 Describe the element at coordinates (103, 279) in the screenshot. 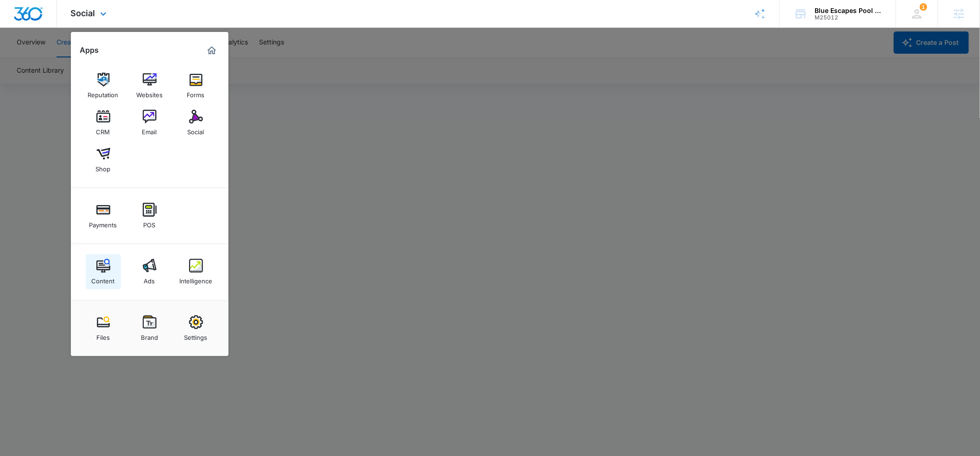

I see `div: Content` at that location.